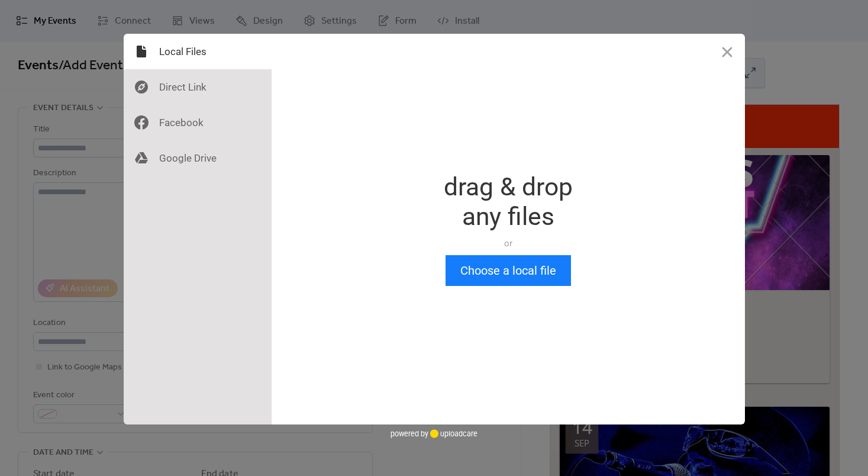  What do you see at coordinates (508, 244) in the screenshot?
I see `div: or` at bounding box center [508, 244].